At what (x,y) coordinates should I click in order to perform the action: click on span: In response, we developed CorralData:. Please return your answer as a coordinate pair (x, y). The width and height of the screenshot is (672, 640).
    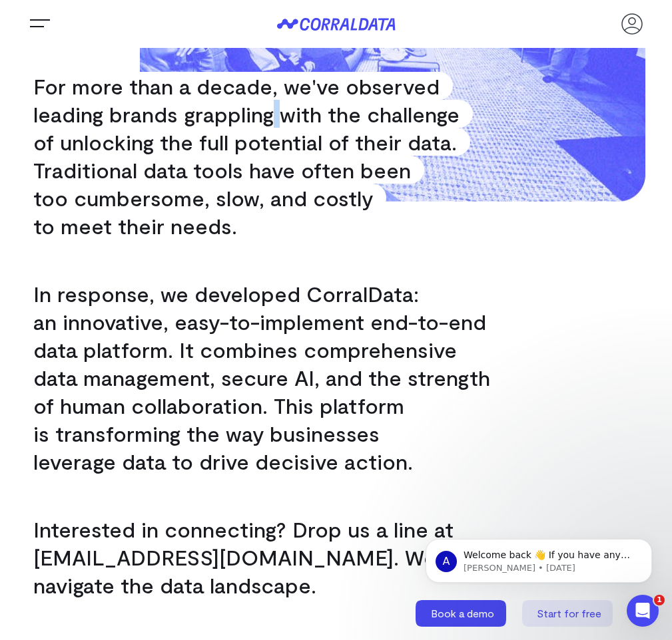
    Looking at the image, I should click on (226, 294).